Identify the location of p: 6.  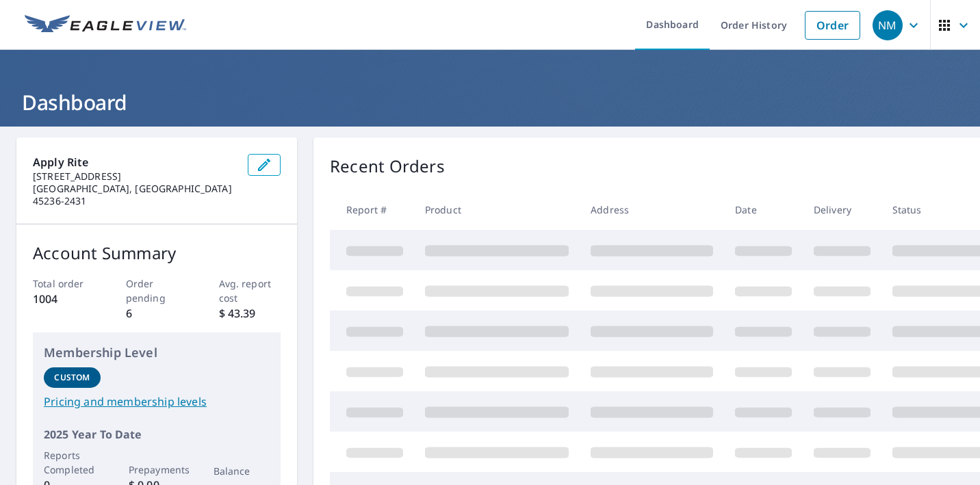
(157, 313).